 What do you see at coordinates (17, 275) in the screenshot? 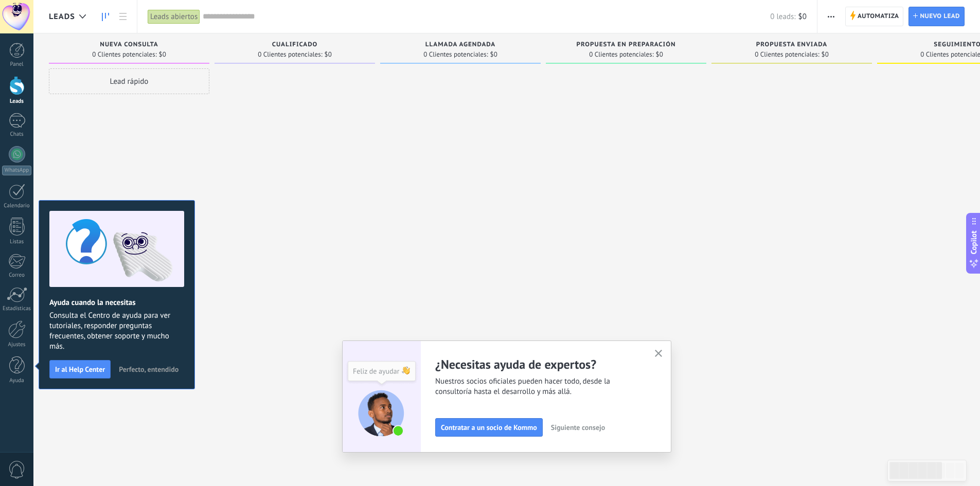
I see `div: Correo` at bounding box center [17, 275].